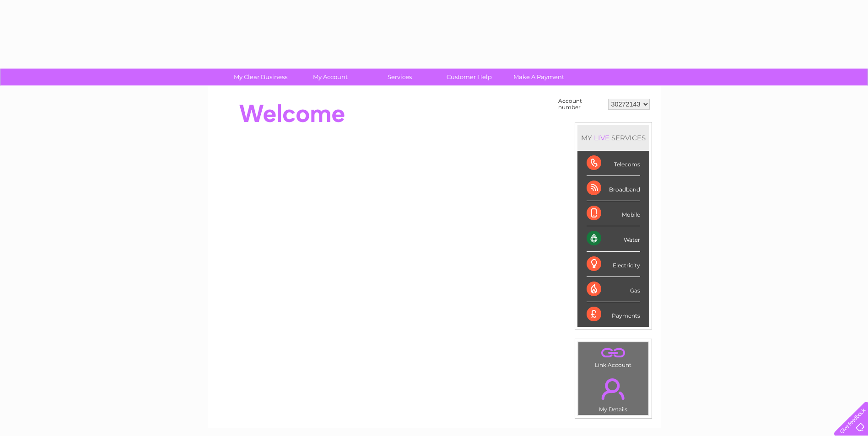 The image size is (868, 436). I want to click on div: Electricity, so click(613, 265).